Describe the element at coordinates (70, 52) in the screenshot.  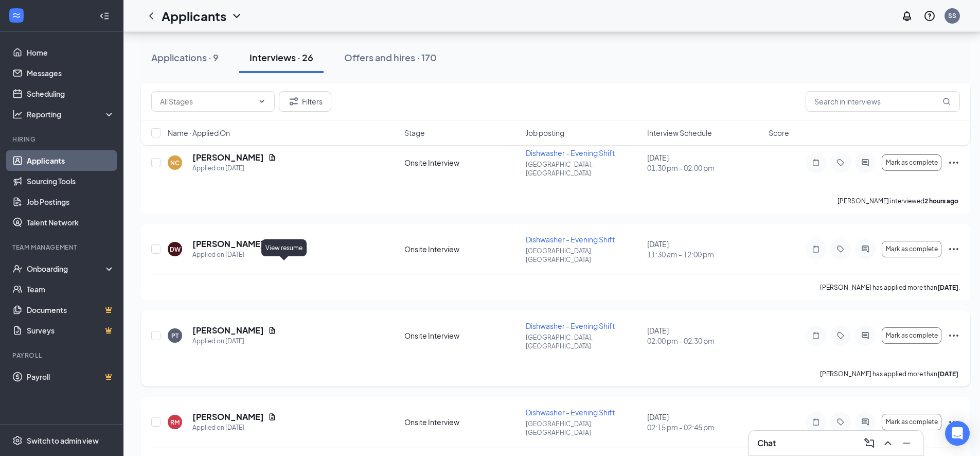
I see `a: Home` at that location.